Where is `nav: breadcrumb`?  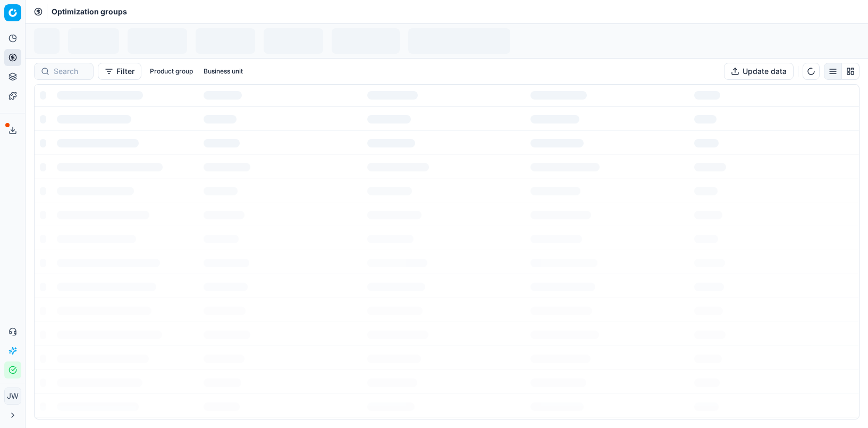 nav: breadcrumb is located at coordinates (90, 12).